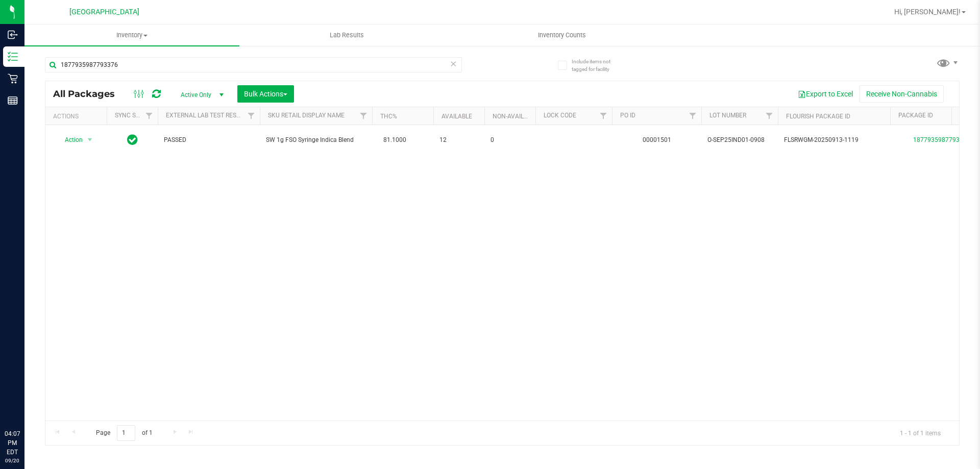 Image resolution: width=980 pixels, height=469 pixels. Describe the element at coordinates (13, 56) in the screenshot. I see `inline-svg: Inventory` at that location.